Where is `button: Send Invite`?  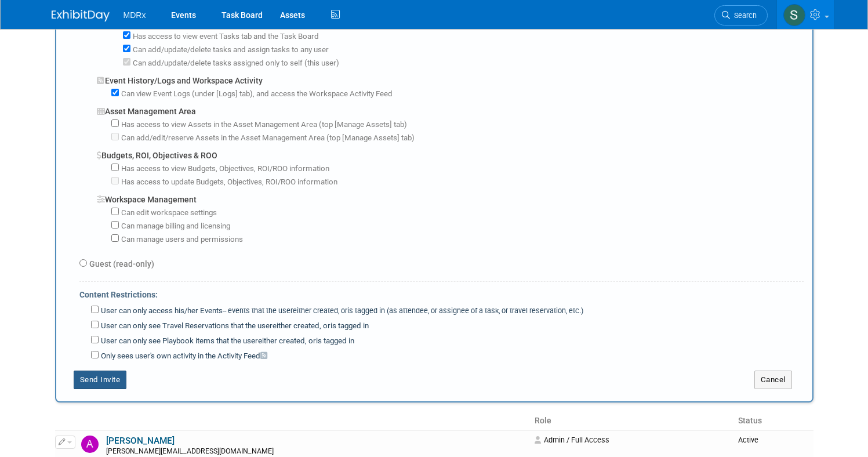 button: Send Invite is located at coordinates (100, 380).